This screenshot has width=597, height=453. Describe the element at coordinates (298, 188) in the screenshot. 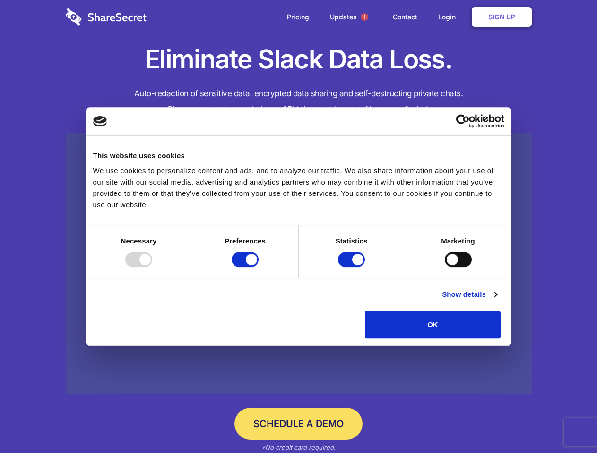

I see `div: We use cookies to personalize content and ads, and to analyze our traffic. We also share informat...` at that location.